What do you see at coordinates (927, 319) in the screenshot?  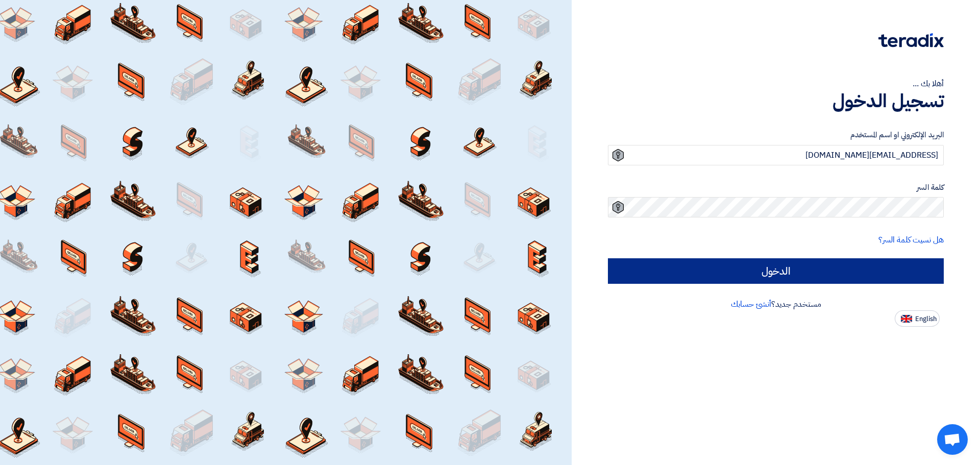 I see `span: English` at bounding box center [927, 319].